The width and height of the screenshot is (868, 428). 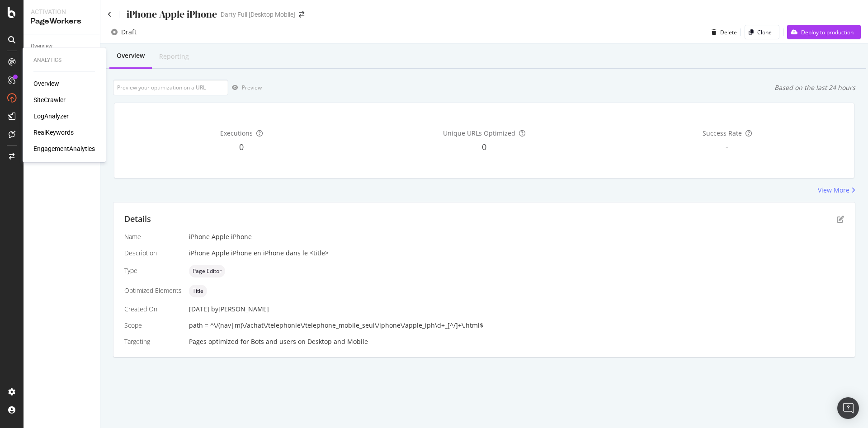 I want to click on a: LogAnalyzer, so click(x=51, y=116).